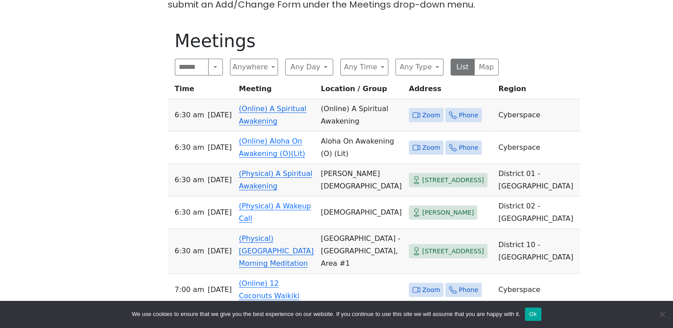 This screenshot has width=673, height=328. Describe the element at coordinates (662, 314) in the screenshot. I see `span: No` at that location.